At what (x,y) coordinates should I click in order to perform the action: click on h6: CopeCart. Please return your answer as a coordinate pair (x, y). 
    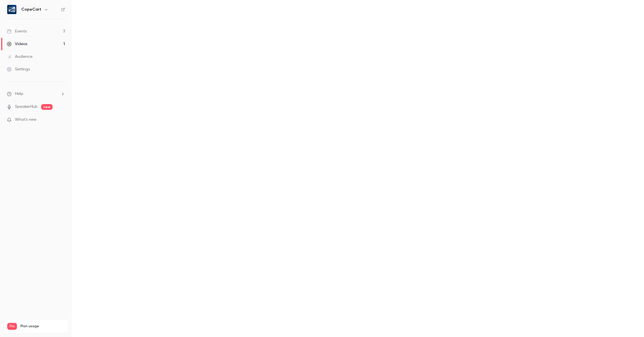
    Looking at the image, I should click on (32, 9).